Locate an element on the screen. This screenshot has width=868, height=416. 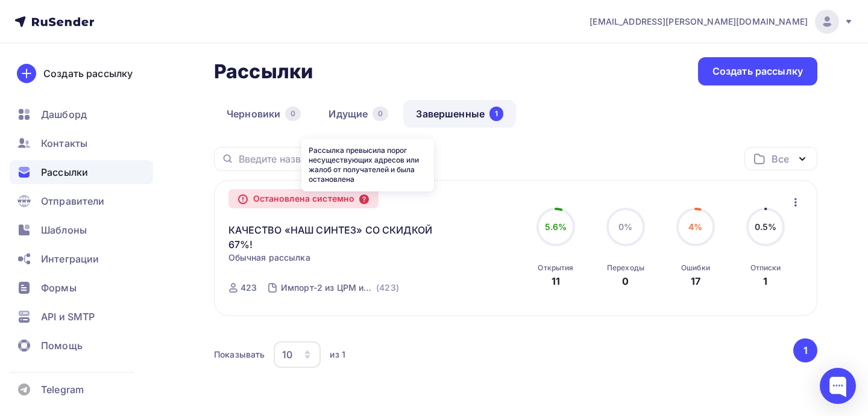
div: 17 is located at coordinates (696, 281).